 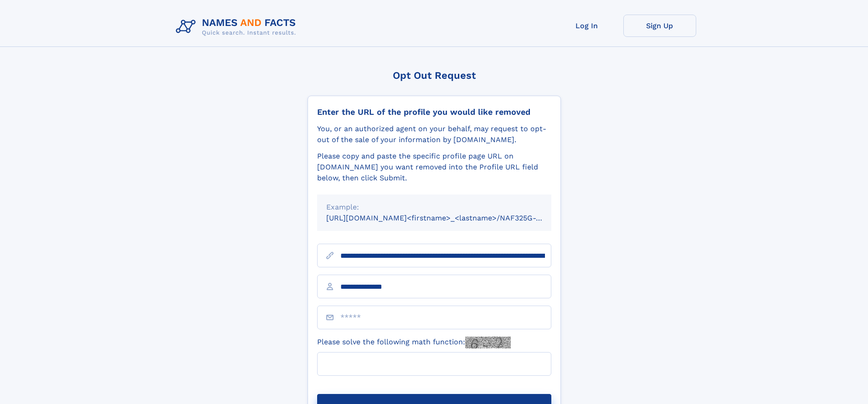 I want to click on div: Example:, so click(x=434, y=208).